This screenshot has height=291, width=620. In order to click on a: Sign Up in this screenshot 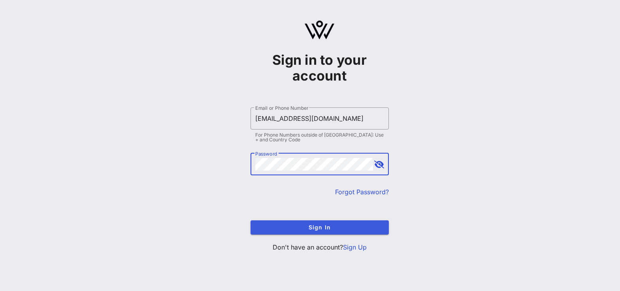, I will do `click(355, 248)`.